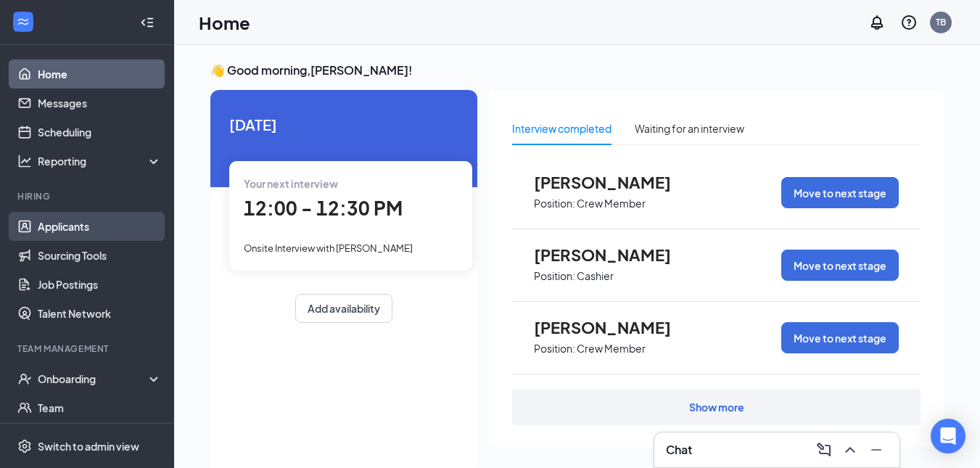 This screenshot has width=980, height=468. Describe the element at coordinates (100, 255) in the screenshot. I see `a: Sourcing Tools` at that location.